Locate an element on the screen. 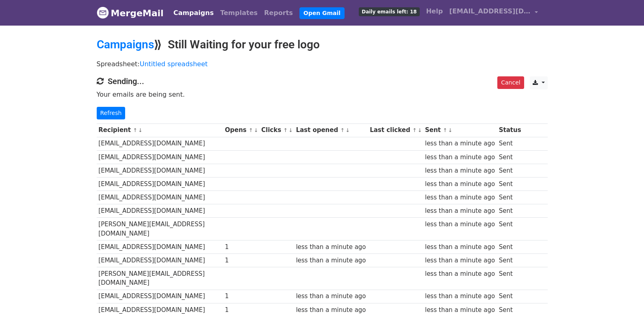 This screenshot has width=644, height=314. a: MergeMail is located at coordinates (130, 13).